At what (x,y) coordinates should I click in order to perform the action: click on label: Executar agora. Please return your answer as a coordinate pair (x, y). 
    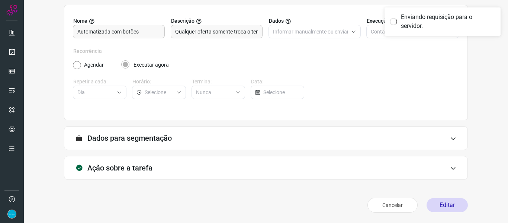
    Looking at the image, I should click on (151, 65).